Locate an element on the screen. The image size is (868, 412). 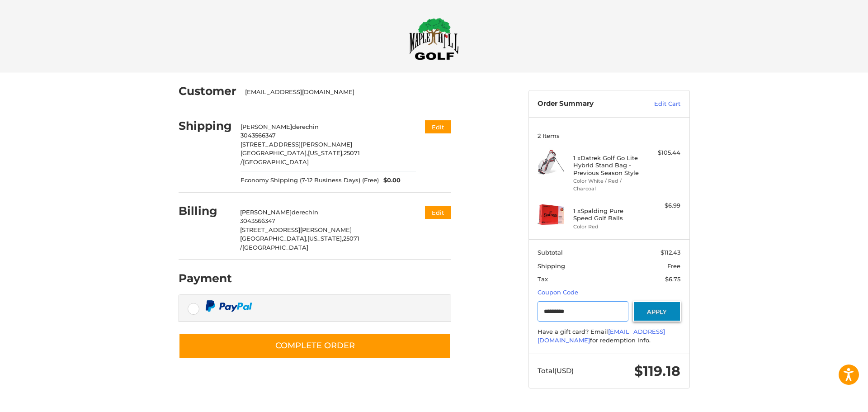
h2: Payment is located at coordinates (205, 278).